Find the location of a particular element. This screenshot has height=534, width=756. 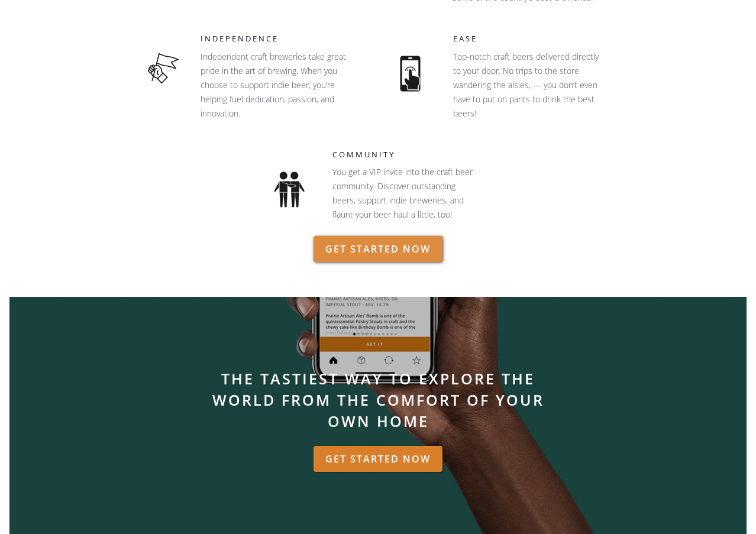

h5: COMMUNITY is located at coordinates (419, 155).